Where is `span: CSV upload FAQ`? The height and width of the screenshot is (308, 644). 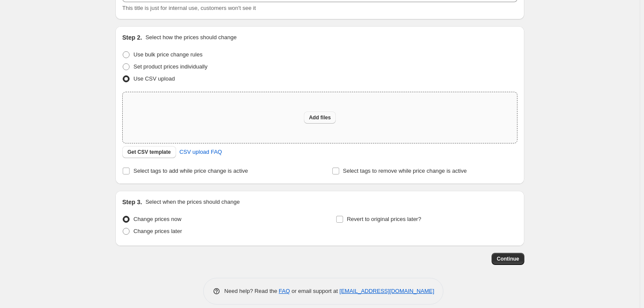 span: CSV upload FAQ is located at coordinates (201, 152).